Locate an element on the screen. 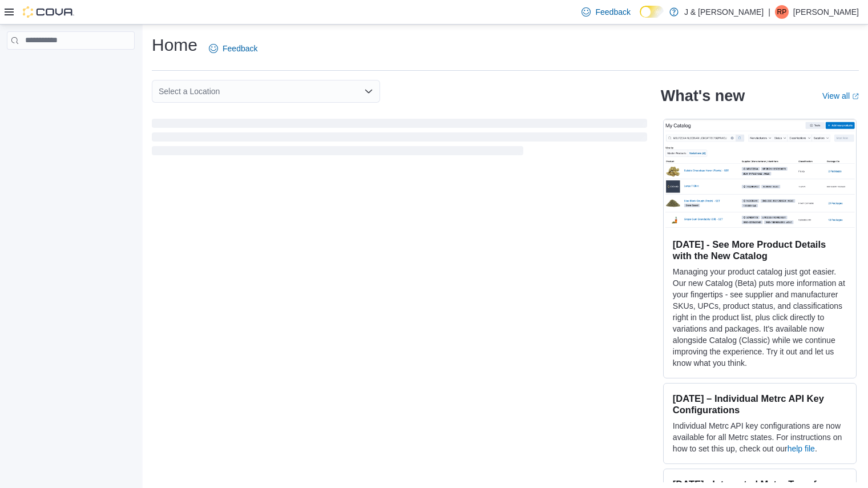  a: help file is located at coordinates (801, 448).